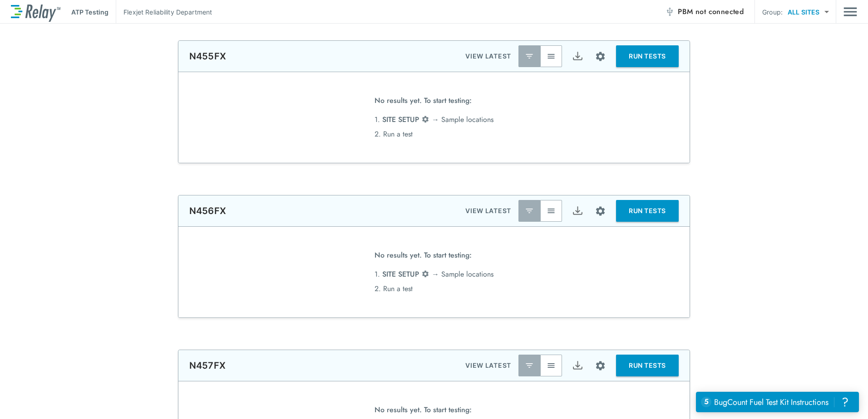 The image size is (868, 419). Describe the element at coordinates (669, 12) in the screenshot. I see `img: Offline Icon` at that location.